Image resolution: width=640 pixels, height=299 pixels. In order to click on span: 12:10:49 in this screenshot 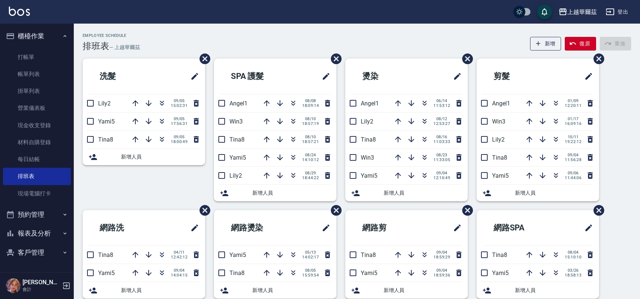, I will do `click(441, 178)`.